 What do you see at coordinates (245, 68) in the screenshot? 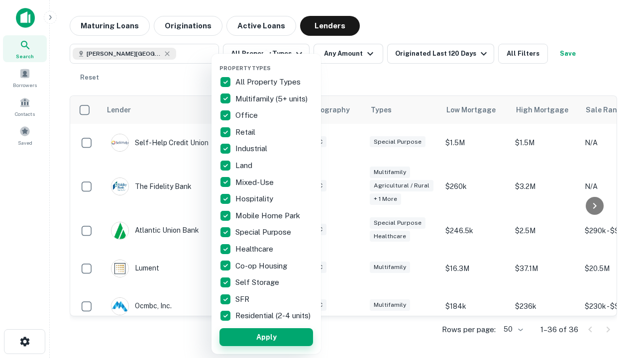
I see `span: Property Types` at bounding box center [245, 68].